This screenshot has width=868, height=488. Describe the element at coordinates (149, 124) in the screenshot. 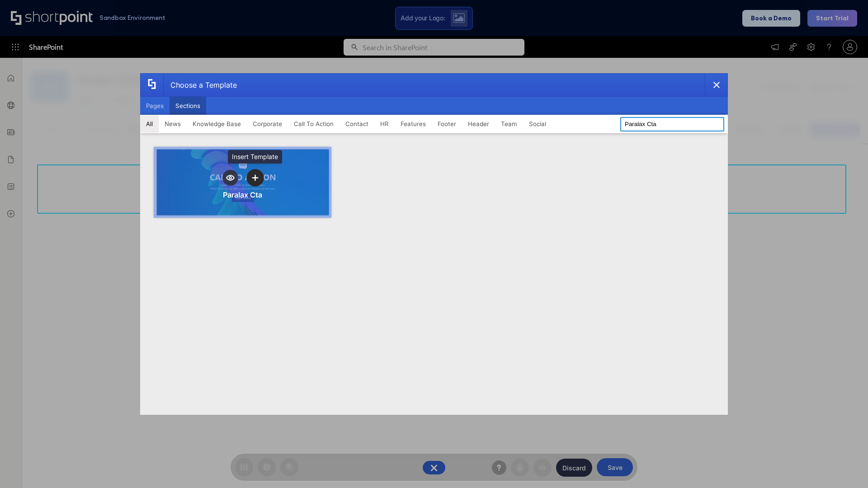

I see `button: All` at that location.